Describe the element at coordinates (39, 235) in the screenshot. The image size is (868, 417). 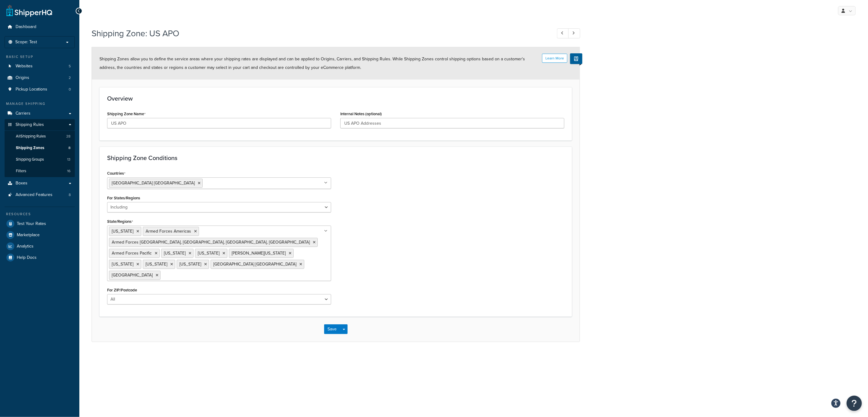
I see `li: Marketplace` at that location.